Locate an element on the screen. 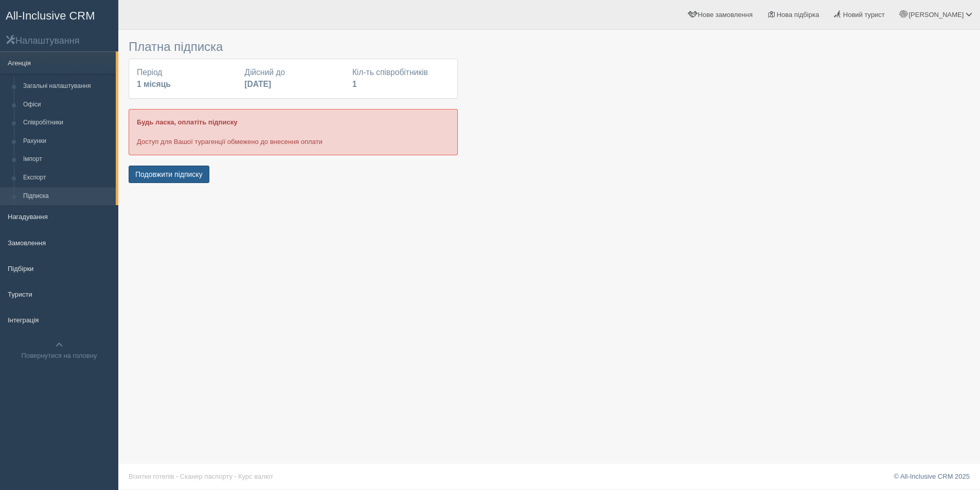 The image size is (980, 490). div: Дійсний до is located at coordinates (293, 78).